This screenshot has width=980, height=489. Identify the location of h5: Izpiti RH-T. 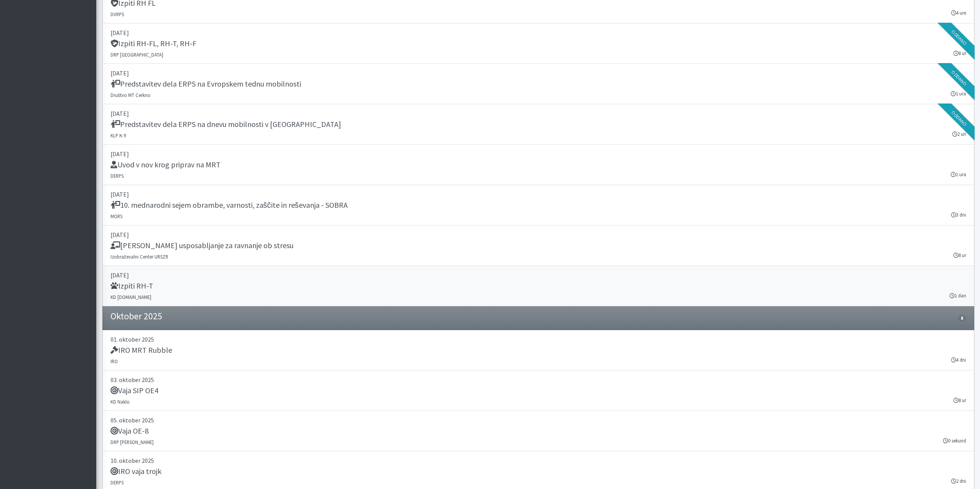
(132, 286).